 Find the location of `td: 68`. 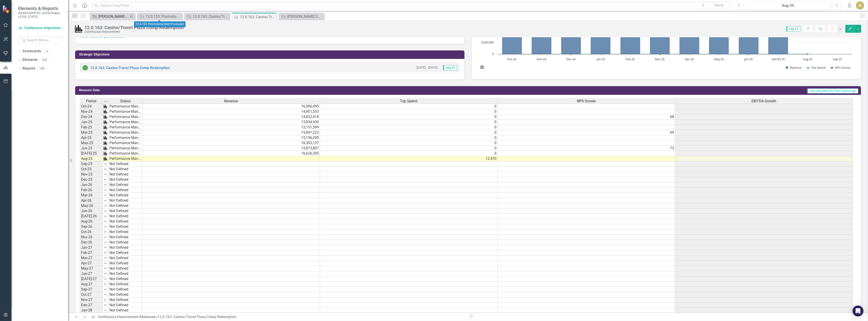

td: 68 is located at coordinates (586, 117).